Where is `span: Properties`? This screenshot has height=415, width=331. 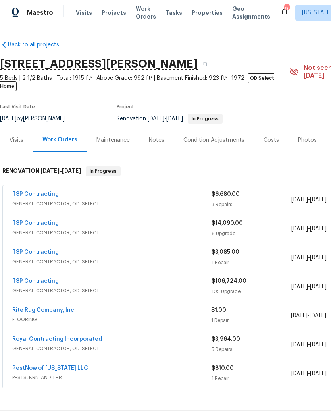
span: Properties is located at coordinates (207, 13).